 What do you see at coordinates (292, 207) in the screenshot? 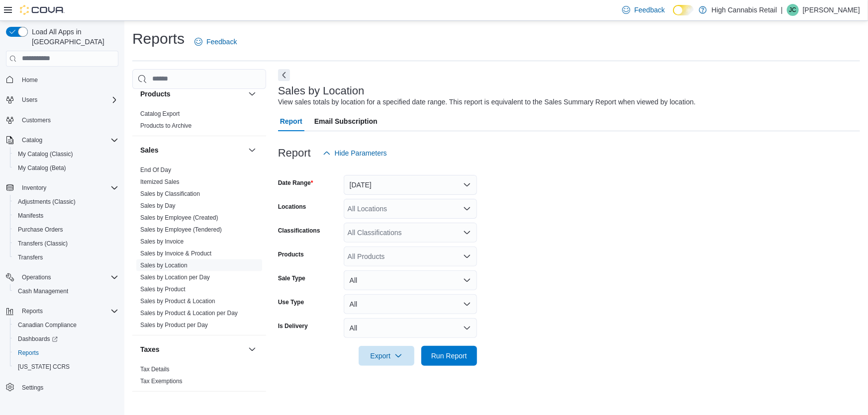
I see `label: Locations` at bounding box center [292, 207].